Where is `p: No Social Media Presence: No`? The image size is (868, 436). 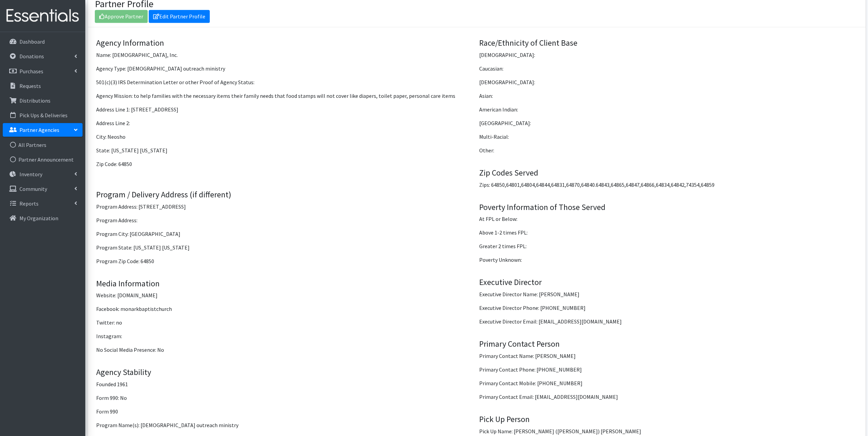 p: No Social Media Presence: No is located at coordinates (285, 350).